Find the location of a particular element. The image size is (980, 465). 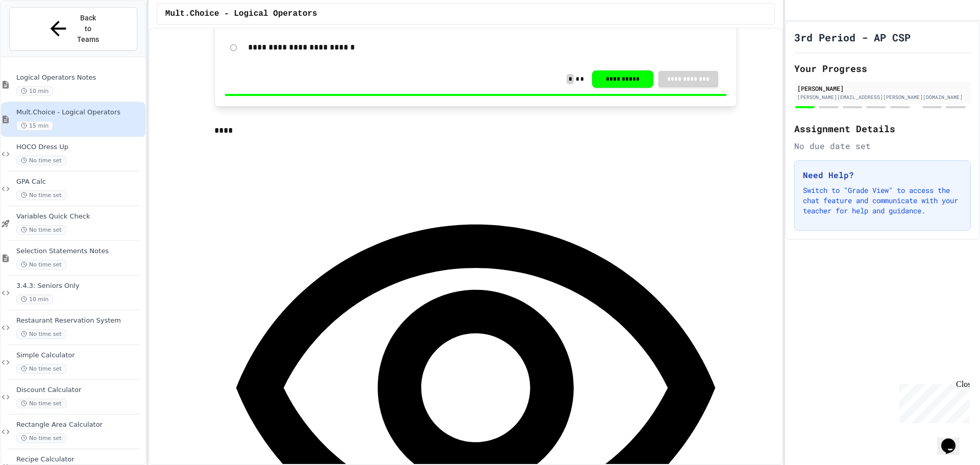

span: Discount Calculator is located at coordinates (80, 390).